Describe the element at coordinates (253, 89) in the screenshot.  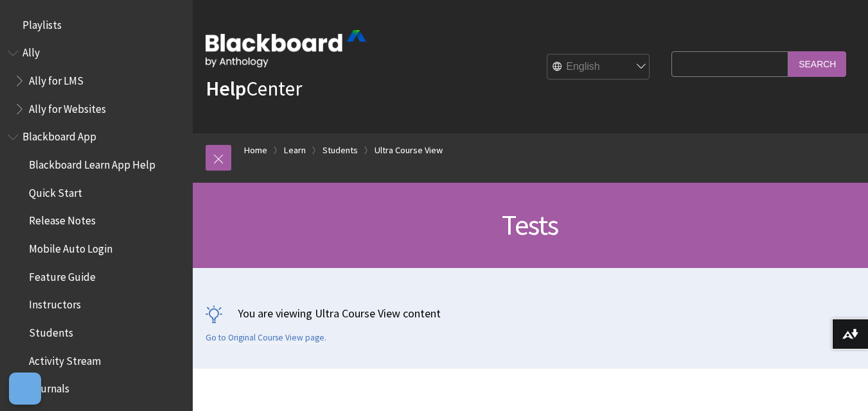
I see `a: HelpCenter` at that location.